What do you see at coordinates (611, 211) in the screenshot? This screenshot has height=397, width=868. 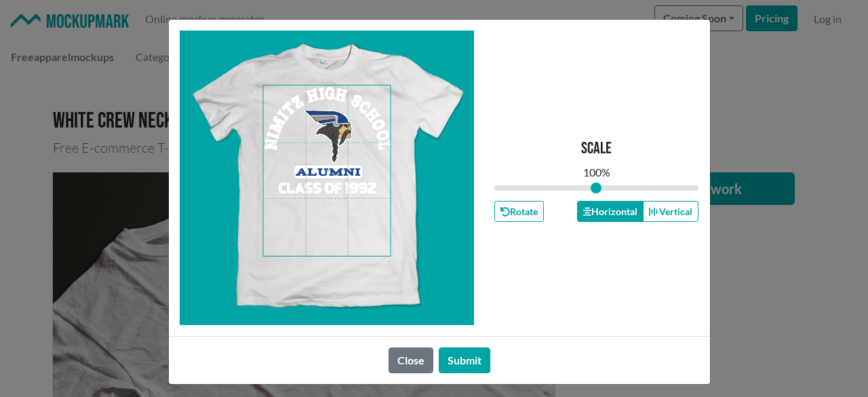 I see `button: Horizontal` at bounding box center [611, 211].